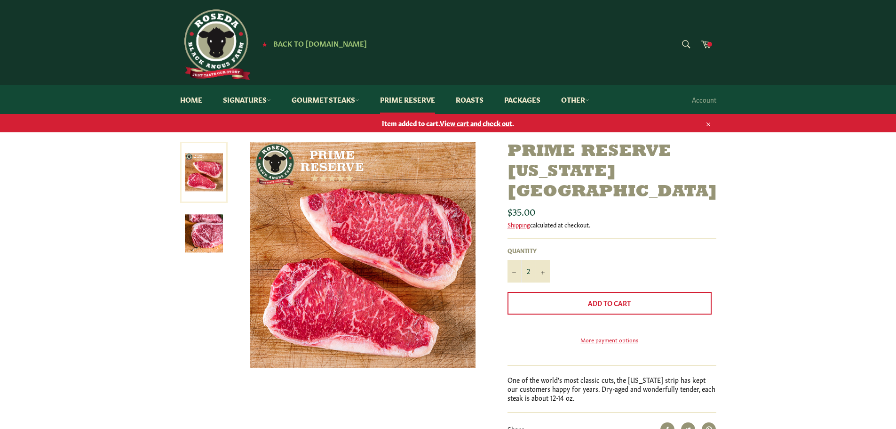  I want to click on a: Signatures, so click(247, 99).